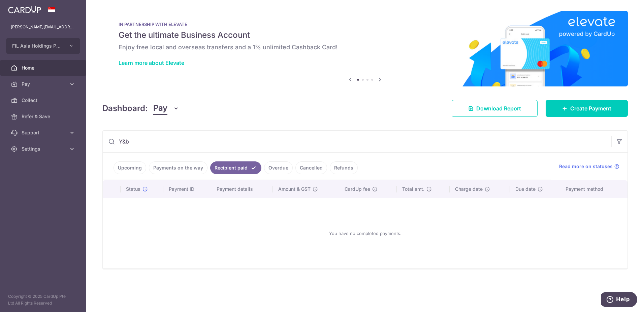  I want to click on img: CardUp, so click(25, 10).